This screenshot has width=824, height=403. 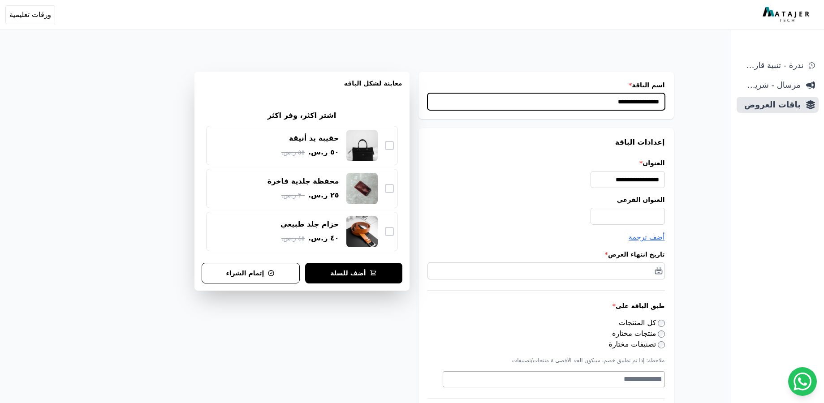 What do you see at coordinates (546, 361) in the screenshot?
I see `p: ملاحظة: إذا تم تطبيق خصم، سيكون الحد الأقصى ٨ منتجات/تصنيفات` at bounding box center [546, 361].